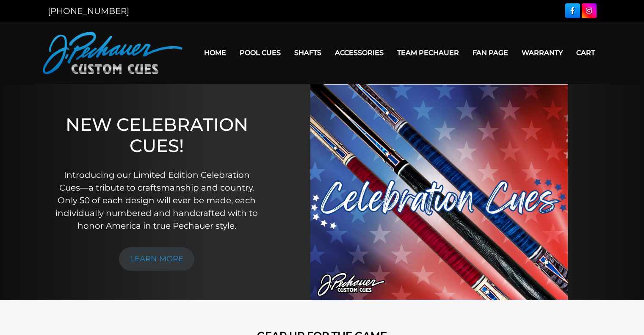 Image resolution: width=644 pixels, height=335 pixels. What do you see at coordinates (113, 53) in the screenshot?
I see `img: Pechauer Custom Cues` at bounding box center [113, 53].